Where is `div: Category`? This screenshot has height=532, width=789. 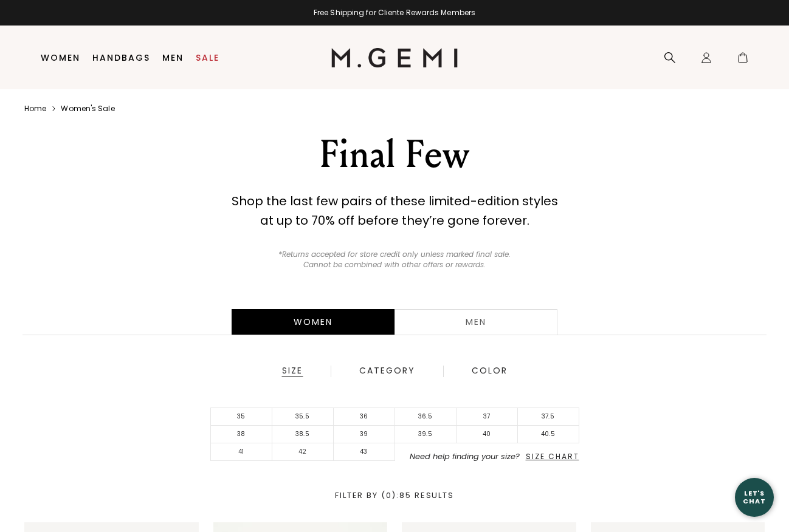
div: Category is located at coordinates (387, 371).